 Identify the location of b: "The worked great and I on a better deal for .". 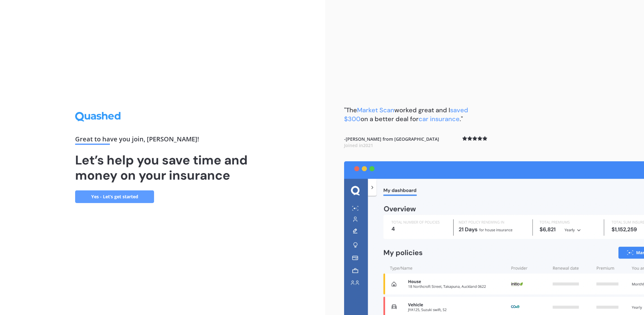
(406, 114).